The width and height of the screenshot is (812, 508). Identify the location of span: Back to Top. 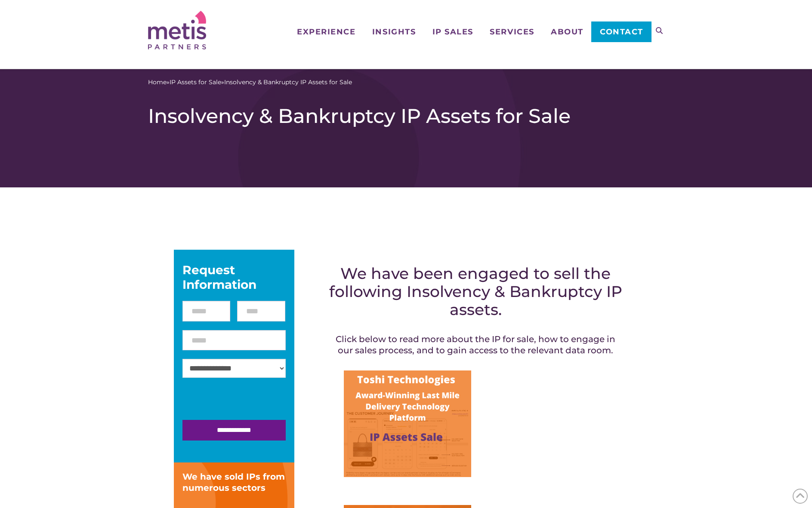
(800, 496).